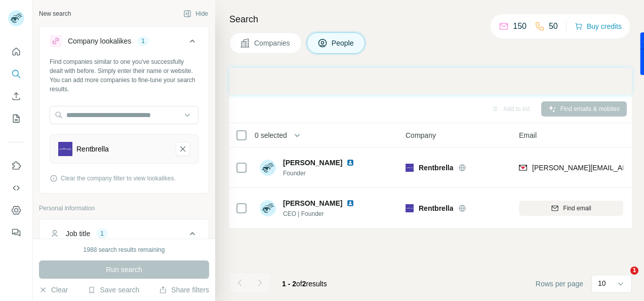 The height and width of the screenshot is (301, 644). What do you see at coordinates (124, 208) in the screenshot?
I see `p: Personal information` at bounding box center [124, 208].